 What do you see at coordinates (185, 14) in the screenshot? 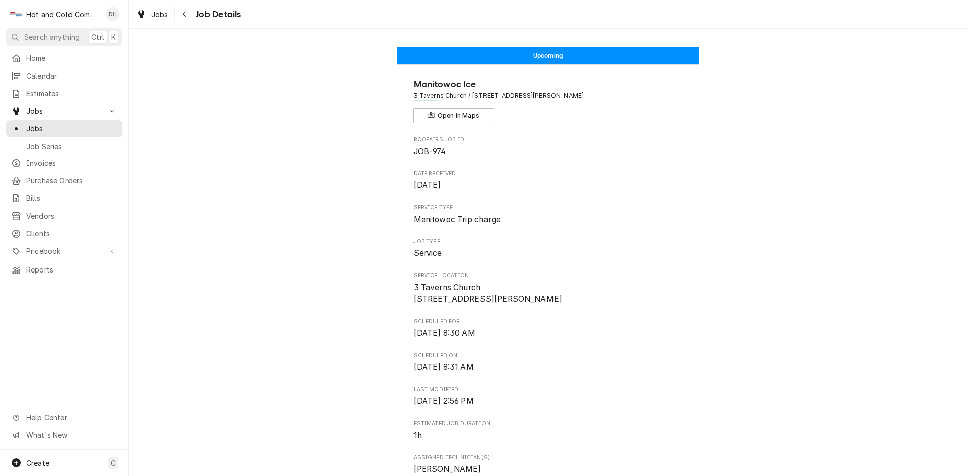
I see `button: Navigate back` at bounding box center [185, 14].